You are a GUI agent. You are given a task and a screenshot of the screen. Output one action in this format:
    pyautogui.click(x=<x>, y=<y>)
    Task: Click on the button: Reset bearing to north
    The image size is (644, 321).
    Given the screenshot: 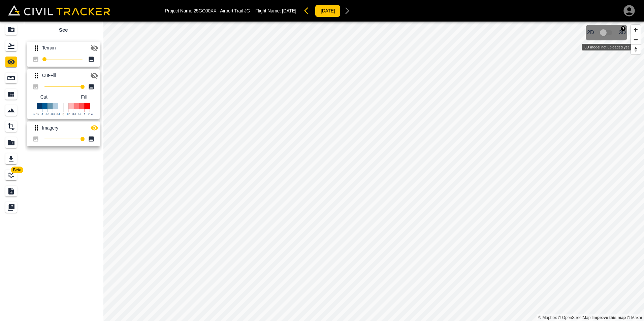 What is the action you would take?
    pyautogui.click(x=636, y=49)
    